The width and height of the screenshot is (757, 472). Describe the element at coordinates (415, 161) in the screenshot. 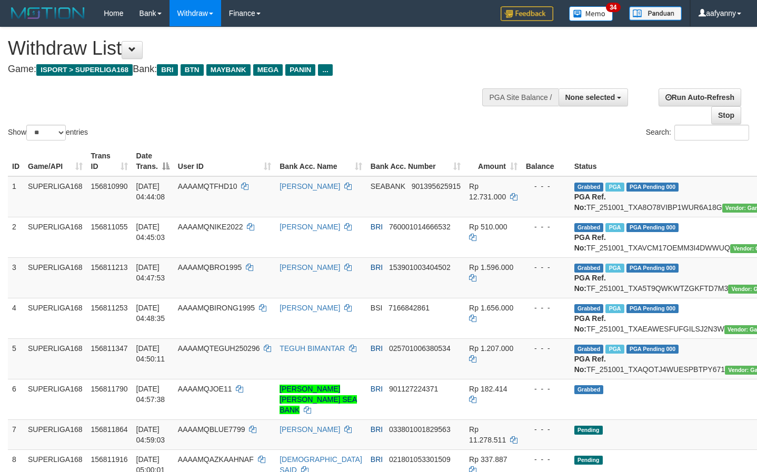

I see `th: Bank Acc. Number: activate to sort column ascending` at that location.